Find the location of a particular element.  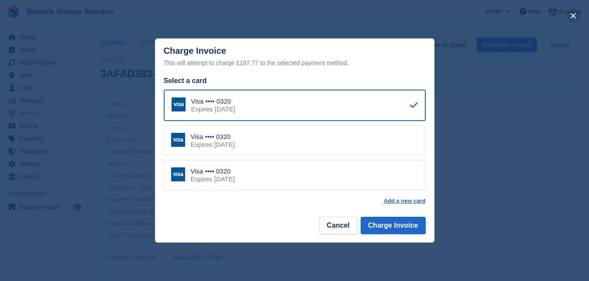

button: Charge Invoice is located at coordinates (393, 225).